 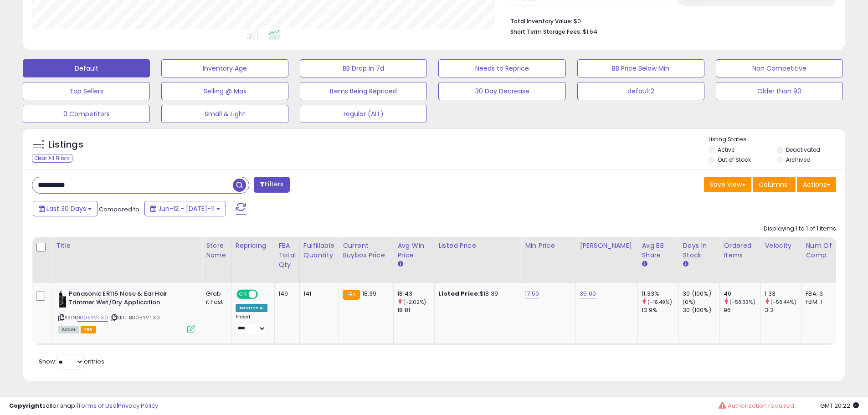 I want to click on button: Actions, so click(x=816, y=184).